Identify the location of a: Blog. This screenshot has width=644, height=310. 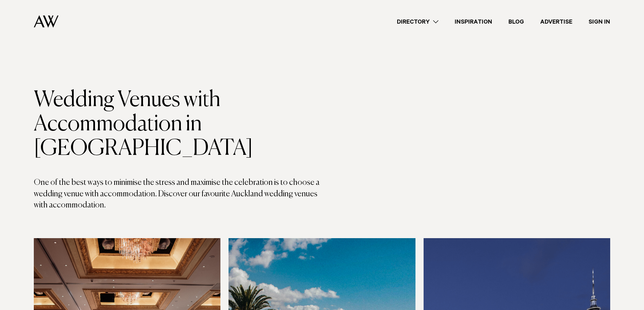
(517, 21).